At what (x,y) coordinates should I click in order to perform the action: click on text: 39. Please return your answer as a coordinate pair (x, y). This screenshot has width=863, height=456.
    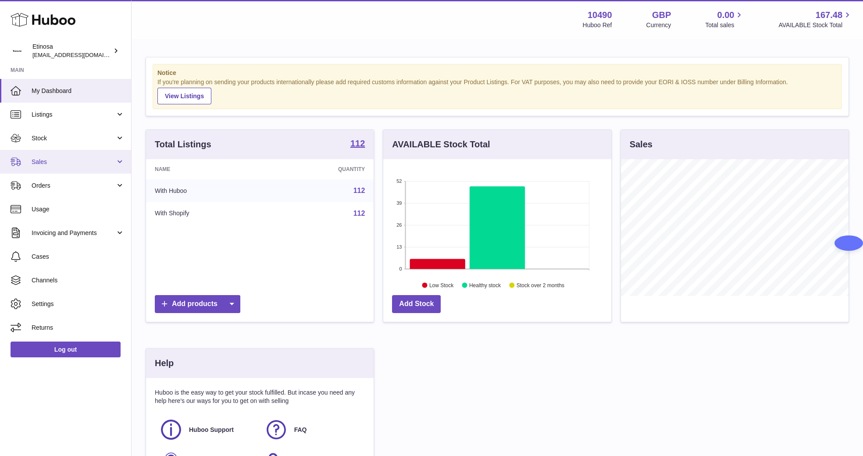
    Looking at the image, I should click on (400, 203).